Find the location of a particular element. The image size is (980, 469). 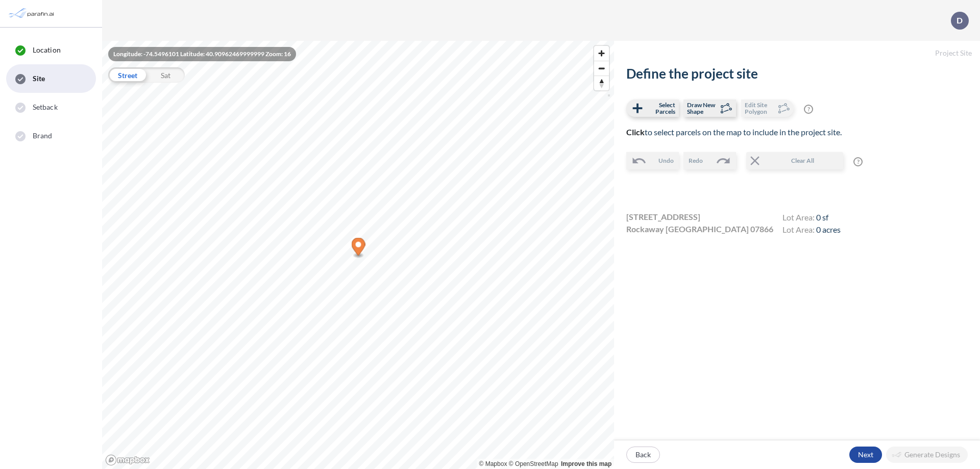

button: Redo is located at coordinates (710, 161).